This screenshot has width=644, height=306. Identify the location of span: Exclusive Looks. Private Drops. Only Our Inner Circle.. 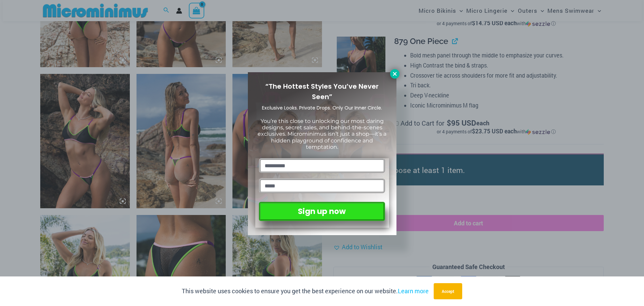
(322, 108).